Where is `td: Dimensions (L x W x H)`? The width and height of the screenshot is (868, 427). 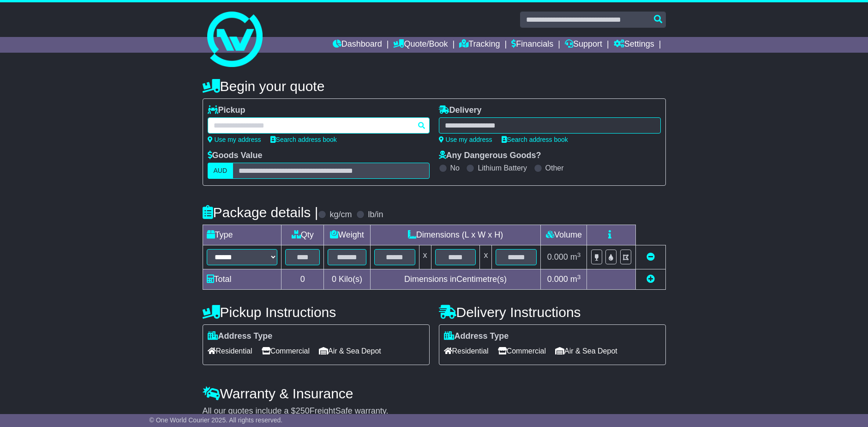
td: Dimensions (L x W x H) is located at coordinates (456, 235).